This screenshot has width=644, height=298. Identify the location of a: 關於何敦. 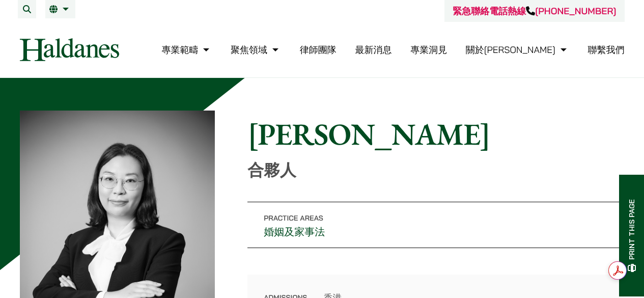
(517, 49).